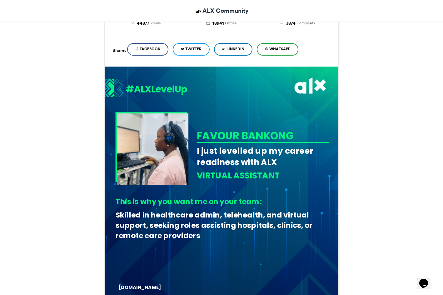 This screenshot has height=295, width=443. What do you see at coordinates (233, 49) in the screenshot?
I see `a: LinkedIn` at bounding box center [233, 49].